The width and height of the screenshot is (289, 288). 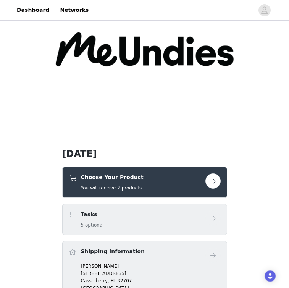 I want to click on span: FL, so click(x=113, y=281).